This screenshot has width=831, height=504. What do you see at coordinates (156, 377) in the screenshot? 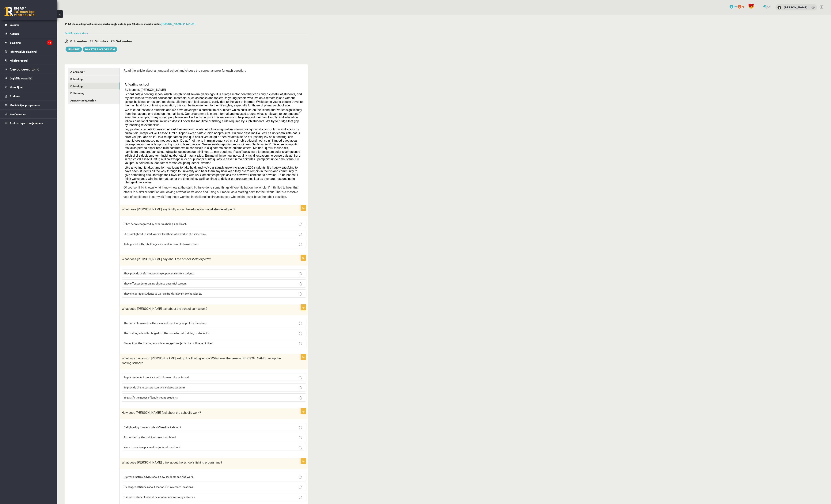
I see `span: To put students in contact with those on the mainland` at bounding box center [156, 377].